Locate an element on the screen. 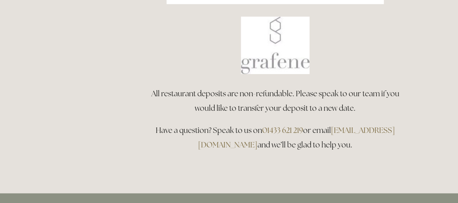  a: 01433 621 219 is located at coordinates (283, 130).